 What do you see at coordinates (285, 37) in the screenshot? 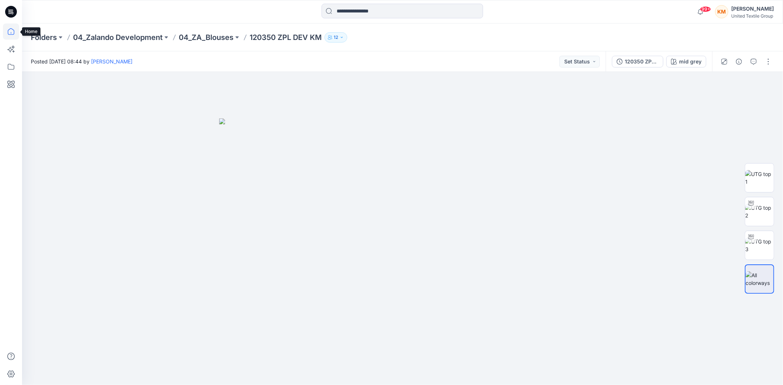
I see `p: 120350 ZPL DEV KM` at bounding box center [285, 37].